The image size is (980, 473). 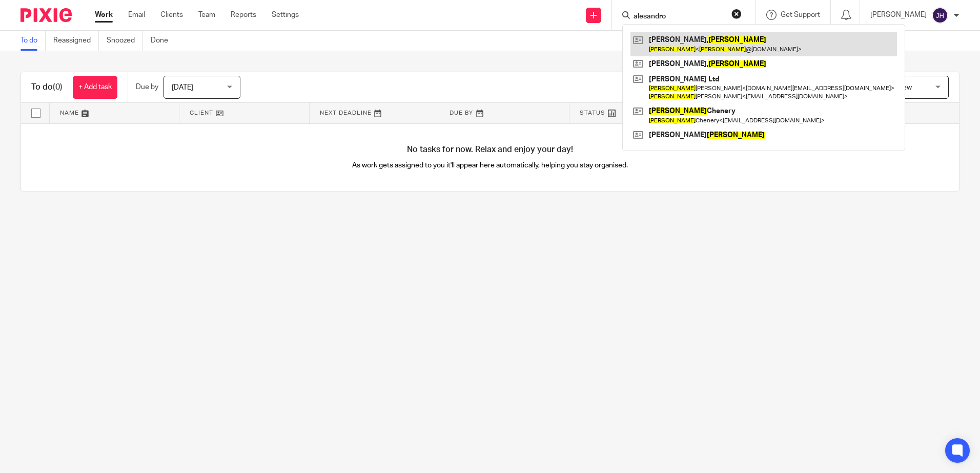 I want to click on a: Reassigned, so click(x=76, y=41).